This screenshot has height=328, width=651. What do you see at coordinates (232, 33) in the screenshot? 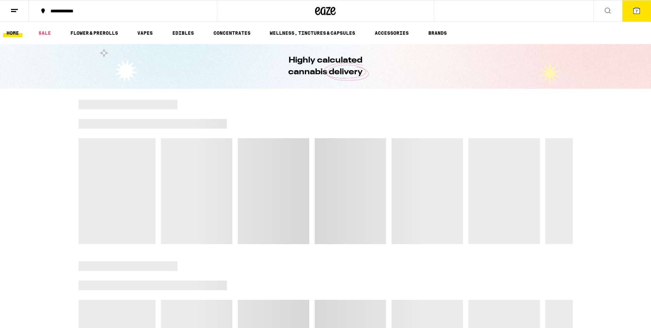
I see `a: CONCENTRATES` at bounding box center [232, 33].